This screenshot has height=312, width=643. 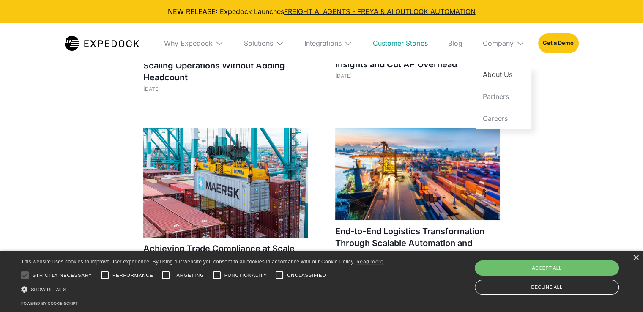 What do you see at coordinates (504, 96) in the screenshot?
I see `nav: Company` at bounding box center [504, 96].